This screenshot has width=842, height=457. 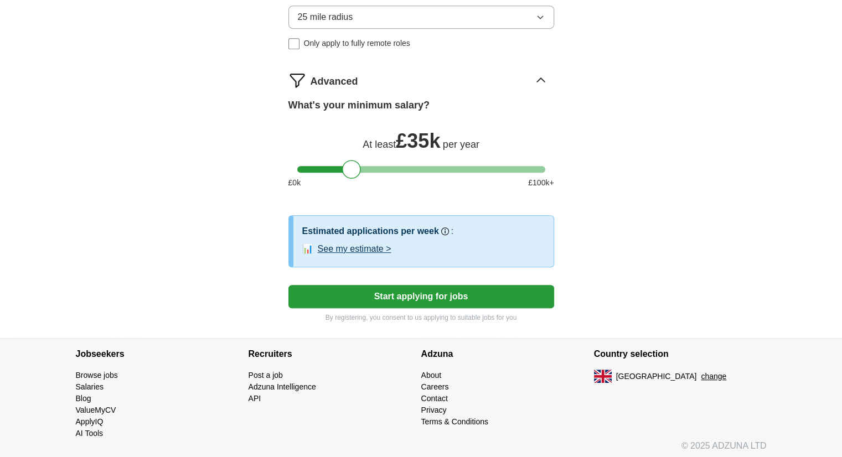 What do you see at coordinates (541, 183) in the screenshot?
I see `span: £ 100 k+` at bounding box center [541, 183].